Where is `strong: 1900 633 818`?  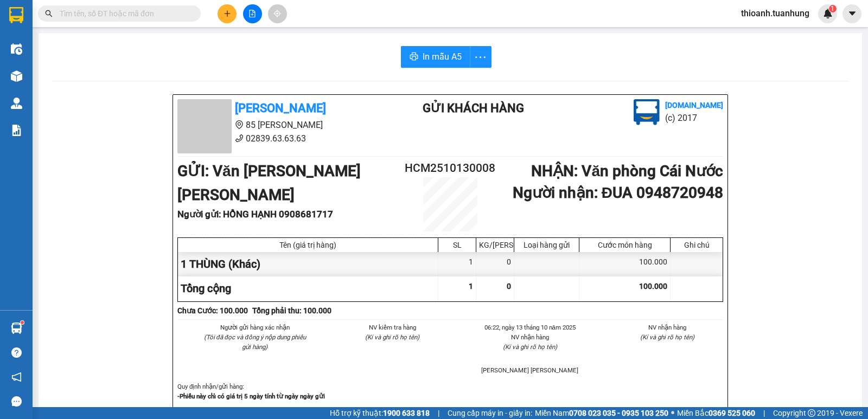
strong: 1900 633 818 is located at coordinates (406, 413).